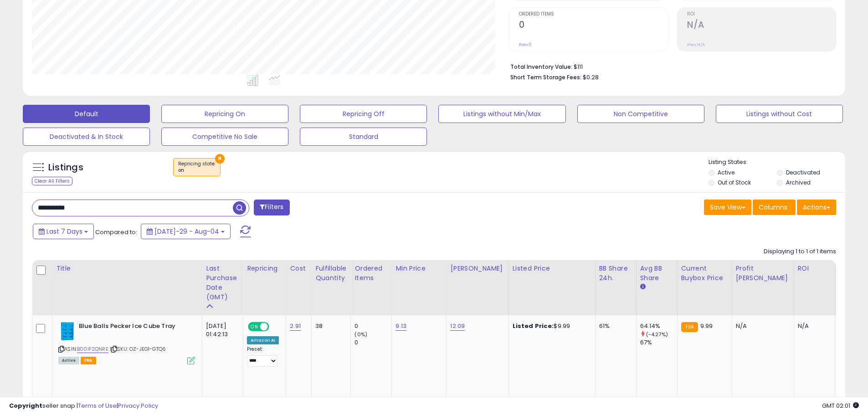 The height and width of the screenshot is (415, 868). Describe the element at coordinates (552, 268) in the screenshot. I see `div: Listed Price` at that location.